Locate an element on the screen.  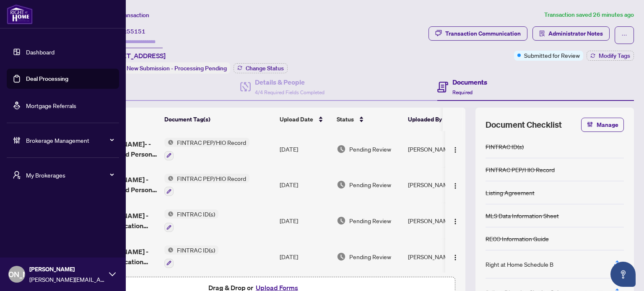
div: MLS Data Information Sheet is located at coordinates (522, 215).